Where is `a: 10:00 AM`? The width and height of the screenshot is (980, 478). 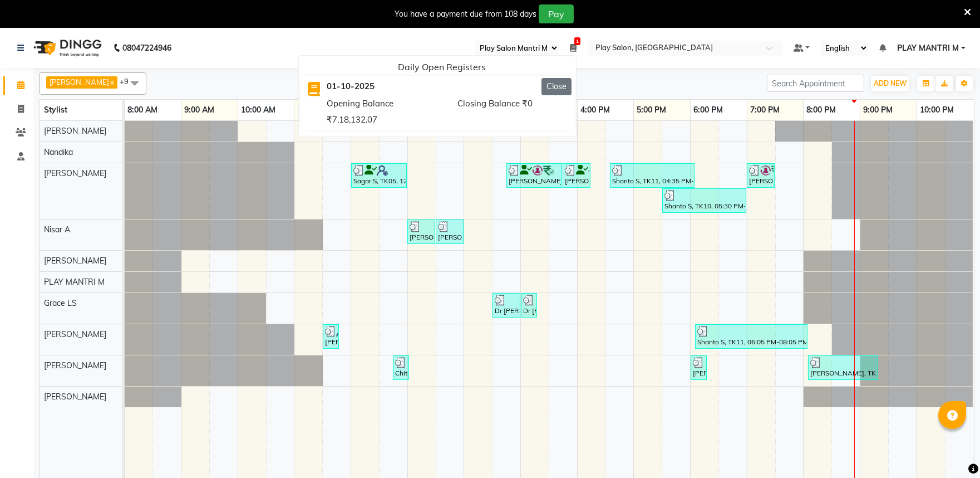
a: 10:00 AM is located at coordinates (258, 110).